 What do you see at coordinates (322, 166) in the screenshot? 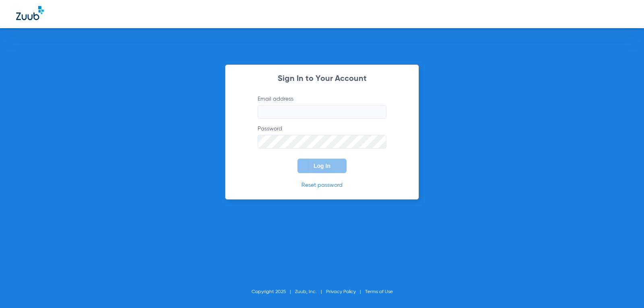
I see `button: Log In` at bounding box center [322, 166].